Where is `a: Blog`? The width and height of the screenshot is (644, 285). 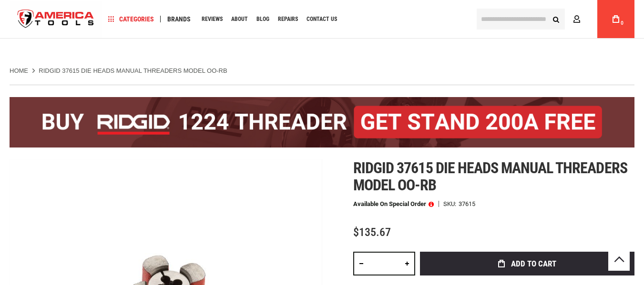
a: Blog is located at coordinates (262, 19).